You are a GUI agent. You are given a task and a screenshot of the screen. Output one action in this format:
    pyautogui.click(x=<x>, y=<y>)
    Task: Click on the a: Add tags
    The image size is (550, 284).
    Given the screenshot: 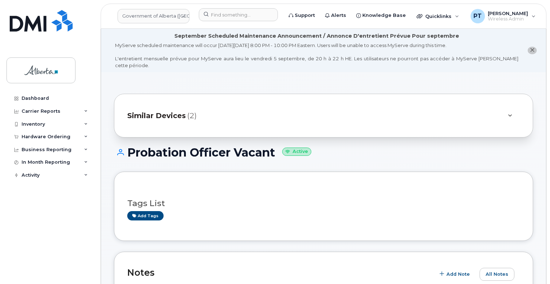 What is the action you would take?
    pyautogui.click(x=145, y=216)
    